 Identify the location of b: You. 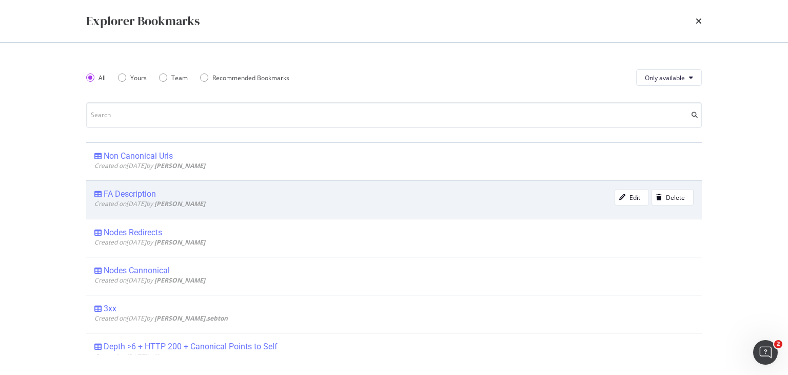
(160, 356).